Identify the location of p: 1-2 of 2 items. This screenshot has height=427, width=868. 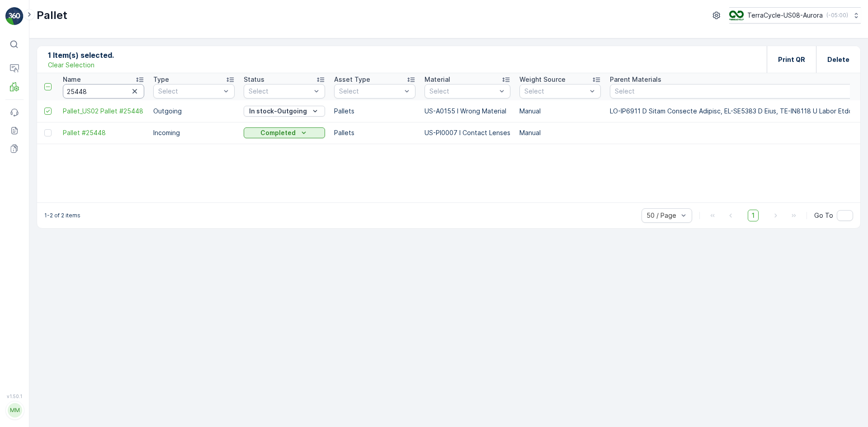
(62, 216).